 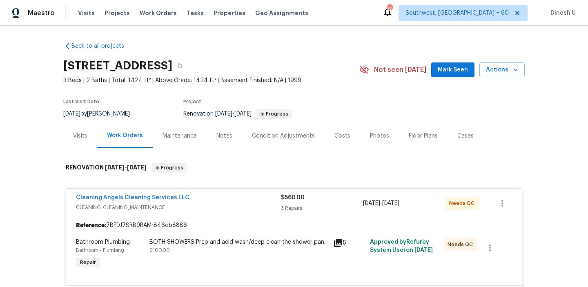 I want to click on div: Photos, so click(x=379, y=136).